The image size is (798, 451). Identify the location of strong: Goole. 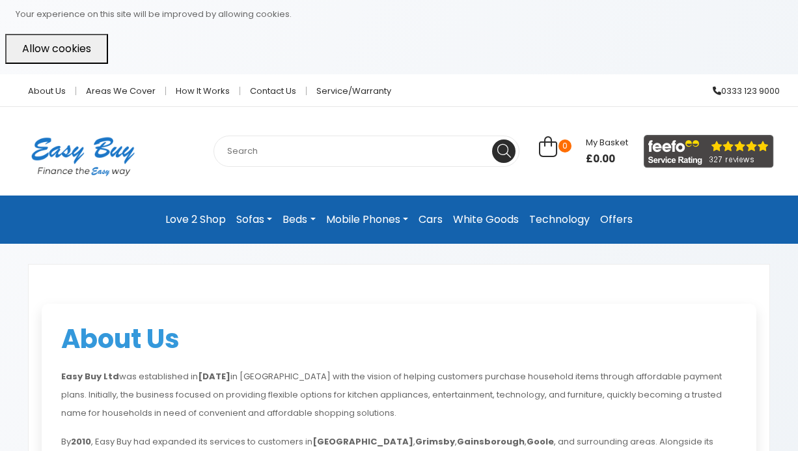
(540, 441).